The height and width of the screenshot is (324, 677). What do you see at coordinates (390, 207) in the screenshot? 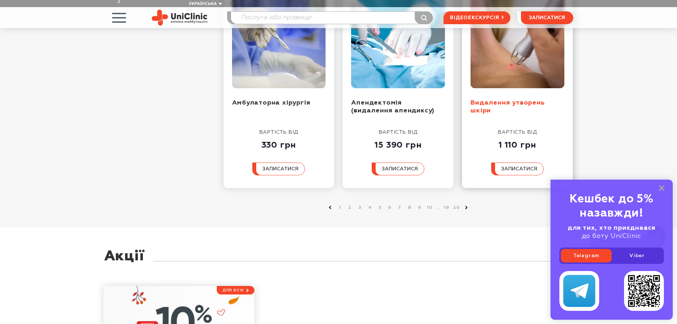
I see `a: 6` at bounding box center [390, 207].